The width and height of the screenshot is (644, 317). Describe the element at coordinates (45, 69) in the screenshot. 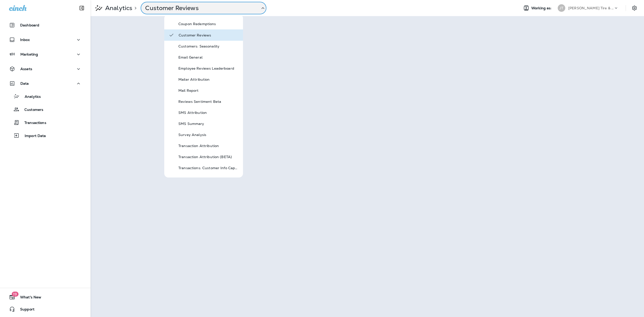

I see `button: Assets` at that location.